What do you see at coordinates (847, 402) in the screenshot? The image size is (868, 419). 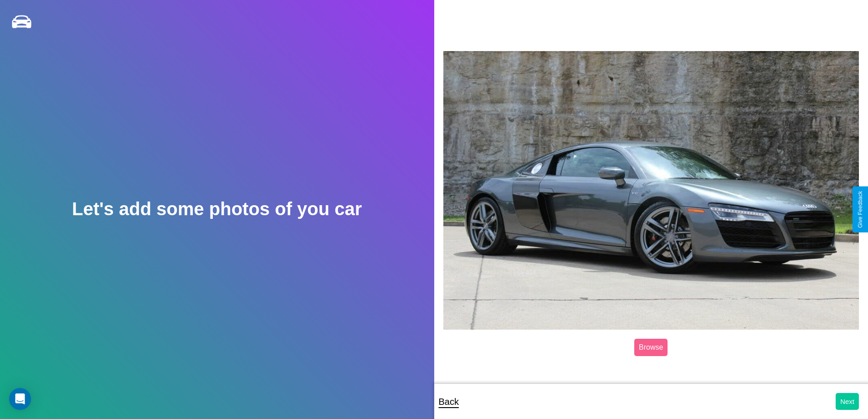 I see `button: Next` at bounding box center [847, 402].